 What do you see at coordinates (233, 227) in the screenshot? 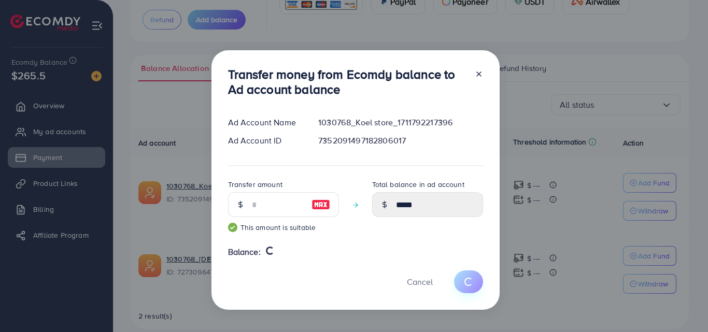
I see `img: guide` at bounding box center [233, 227].